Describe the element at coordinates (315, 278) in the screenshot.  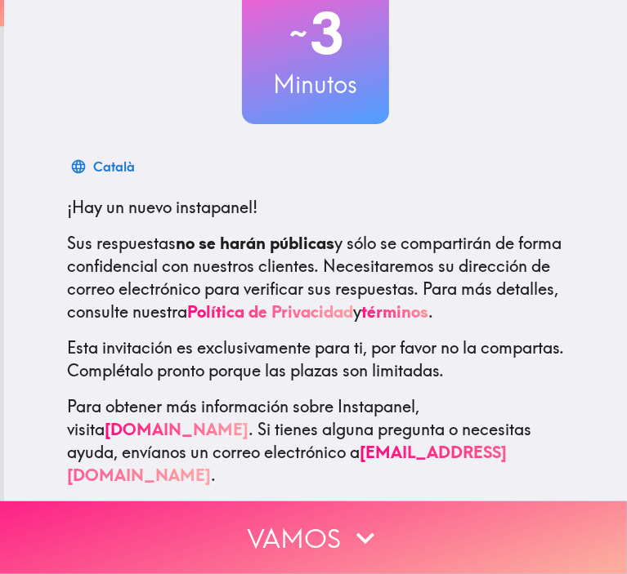
I see `p: Sus respuestas y sólo se compartirán de forma confidencial con nuestros clientes. Necesitaremos s...` at that location.